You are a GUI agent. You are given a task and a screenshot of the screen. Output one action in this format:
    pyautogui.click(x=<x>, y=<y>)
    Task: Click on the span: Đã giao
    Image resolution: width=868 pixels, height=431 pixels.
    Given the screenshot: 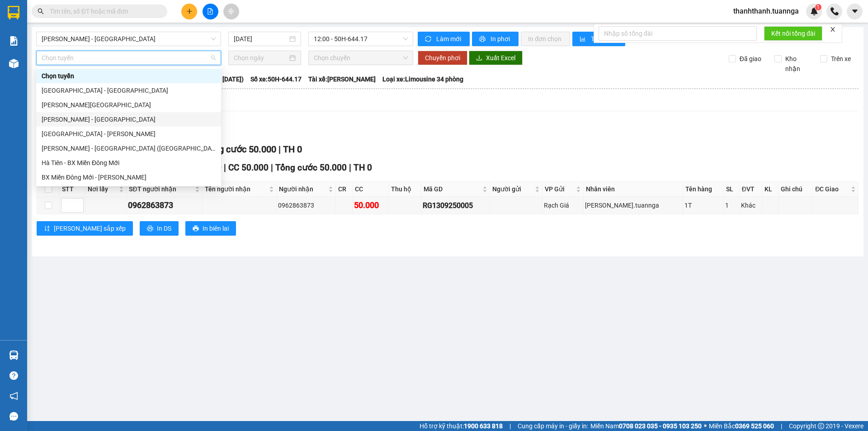 What is the action you would take?
    pyautogui.click(x=751, y=59)
    